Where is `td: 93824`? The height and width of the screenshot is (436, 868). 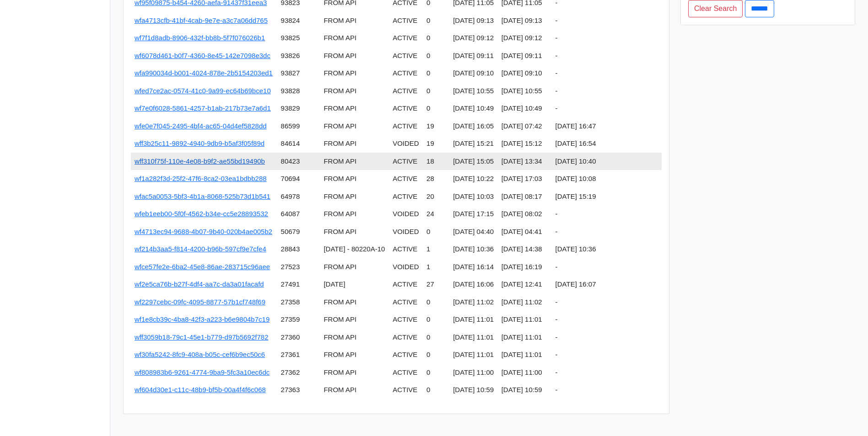
td: 93824 is located at coordinates (299, 21).